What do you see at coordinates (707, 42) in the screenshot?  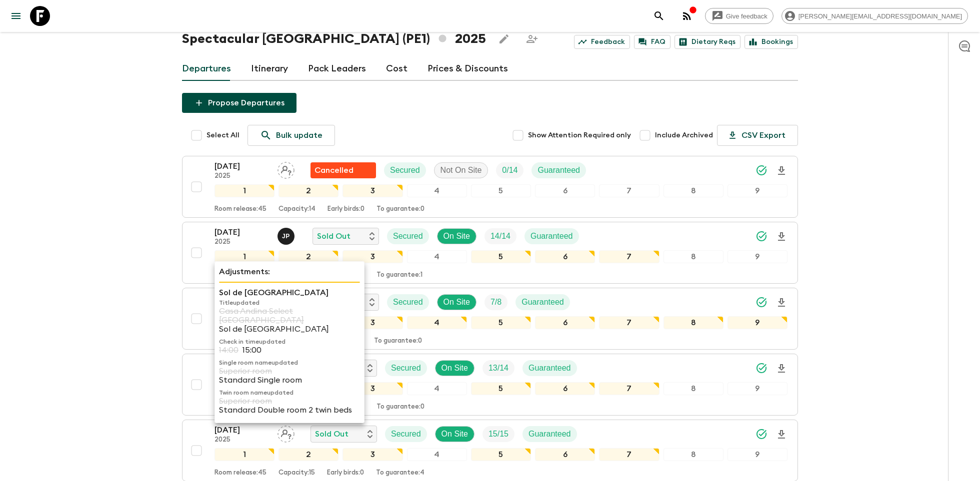 I see `a: Dietary Reqs` at bounding box center [707, 42].